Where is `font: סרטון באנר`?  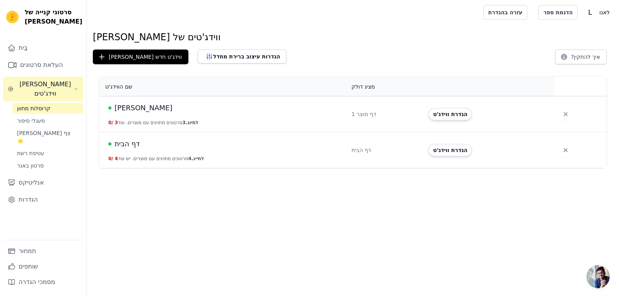
font: סרטון באנר is located at coordinates (30, 166).